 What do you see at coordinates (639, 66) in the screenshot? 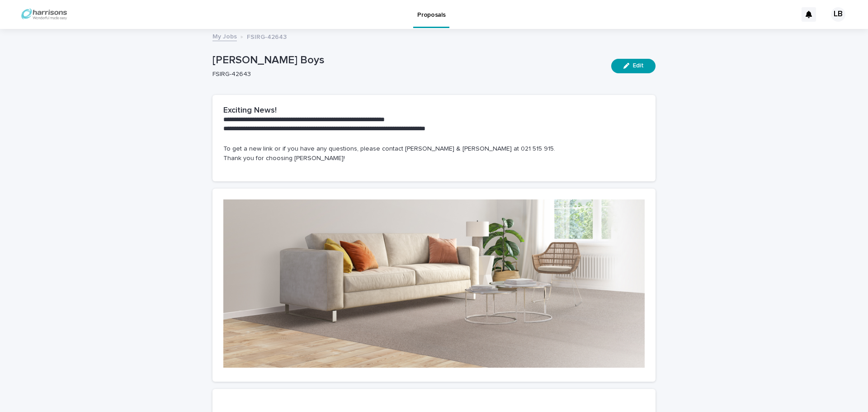
I see `span: Edit` at bounding box center [639, 66].